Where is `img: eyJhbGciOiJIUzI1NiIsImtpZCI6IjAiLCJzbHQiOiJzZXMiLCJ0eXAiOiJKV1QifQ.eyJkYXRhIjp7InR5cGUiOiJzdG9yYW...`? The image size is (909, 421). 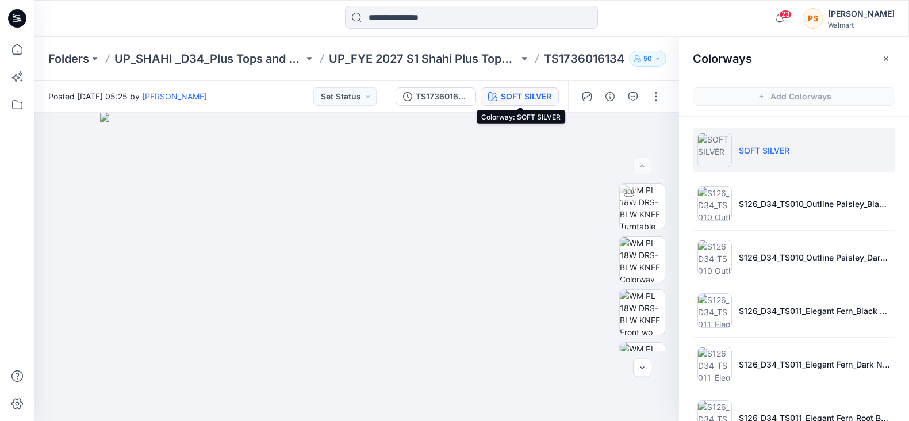 img: eyJhbGciOiJIUzI1NiIsImtpZCI6IjAiLCJzbHQiOiJzZXMiLCJ0eXAiOiJKV1QifQ.eyJkYXRhIjp7InR5cGUiOiJzdG9yYW... is located at coordinates (356, 267).